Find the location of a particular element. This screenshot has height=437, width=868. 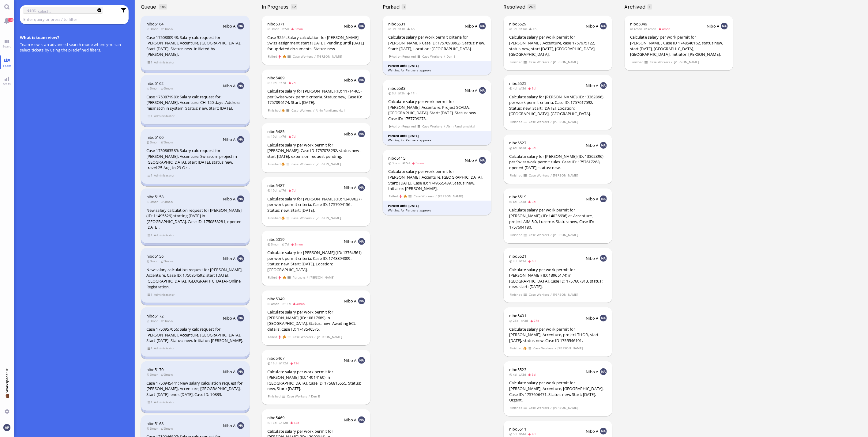

span: nibo5172 is located at coordinates (155, 316).